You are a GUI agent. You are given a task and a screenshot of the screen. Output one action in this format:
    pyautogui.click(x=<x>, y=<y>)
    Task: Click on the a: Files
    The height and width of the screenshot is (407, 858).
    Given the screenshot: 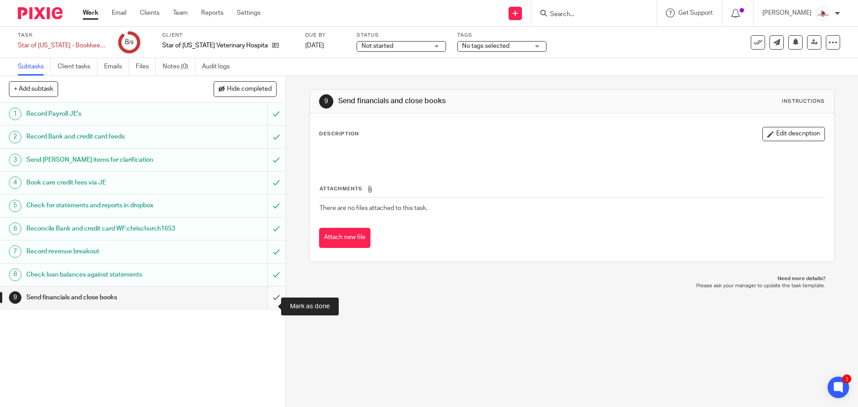 What is the action you would take?
    pyautogui.click(x=146, y=67)
    